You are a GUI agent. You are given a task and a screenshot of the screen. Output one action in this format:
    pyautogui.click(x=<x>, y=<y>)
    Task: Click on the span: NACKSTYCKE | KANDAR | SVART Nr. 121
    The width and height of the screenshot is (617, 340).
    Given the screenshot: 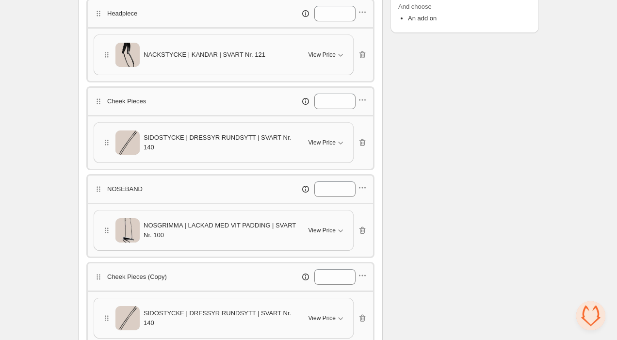 What is the action you would take?
    pyautogui.click(x=204, y=55)
    